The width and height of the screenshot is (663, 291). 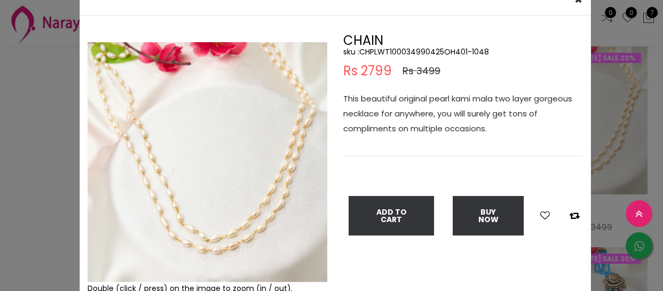 I want to click on button: Buy Now, so click(x=488, y=216).